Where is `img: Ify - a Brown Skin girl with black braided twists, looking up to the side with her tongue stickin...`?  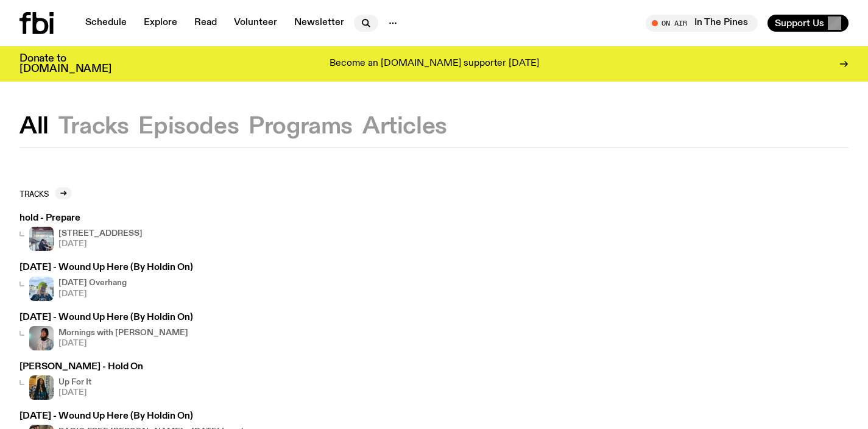
img: Ify - a Brown Skin girl with black braided twists, looking up to the side with her tongue stickin... is located at coordinates (41, 388).